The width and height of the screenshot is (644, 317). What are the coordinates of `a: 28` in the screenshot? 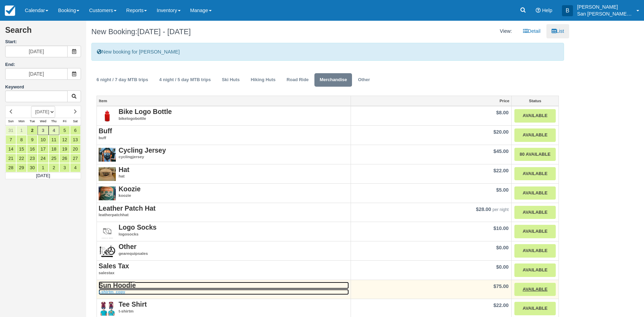 It's located at (11, 168).